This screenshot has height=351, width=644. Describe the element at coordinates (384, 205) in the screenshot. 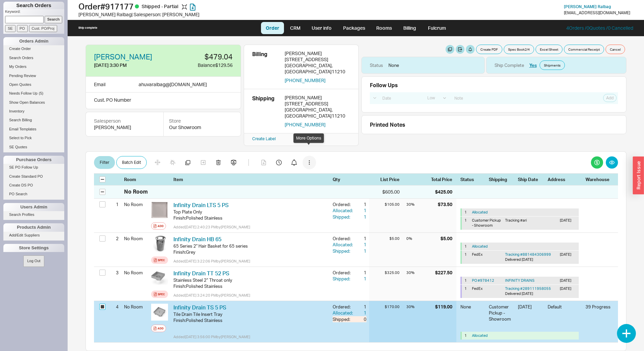

I see `div: $105.00` at that location.